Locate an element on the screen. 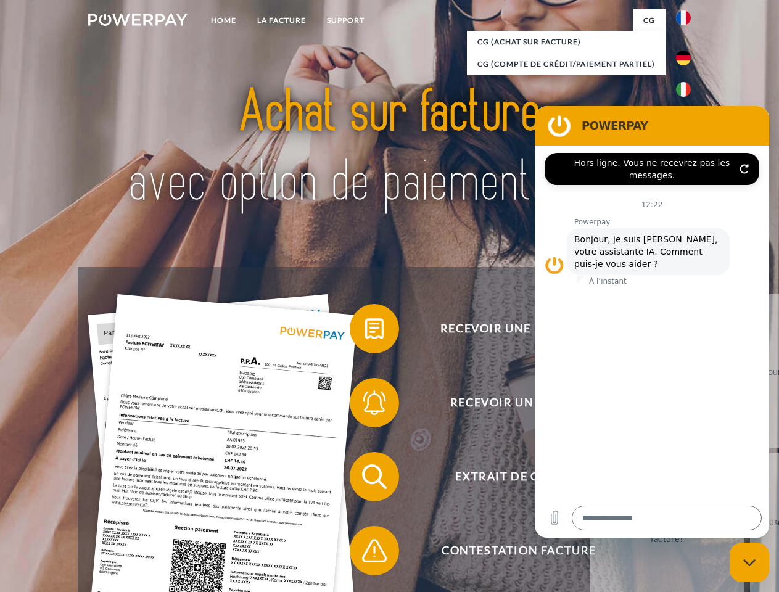 This screenshot has width=779, height=592. img: qb_bill.svg is located at coordinates (374, 329).